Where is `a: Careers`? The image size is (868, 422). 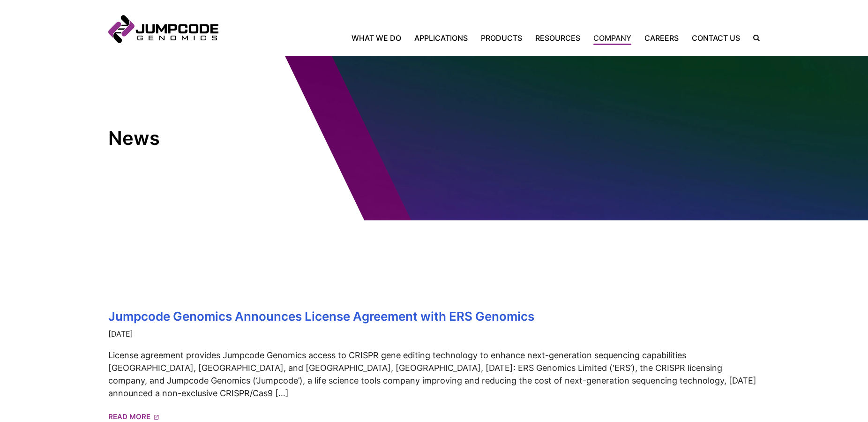
a: Careers is located at coordinates (662, 38).